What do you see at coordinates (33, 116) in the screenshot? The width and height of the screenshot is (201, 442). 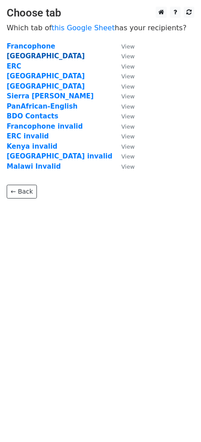 I see `a: BDO Contacts` at bounding box center [33, 116].